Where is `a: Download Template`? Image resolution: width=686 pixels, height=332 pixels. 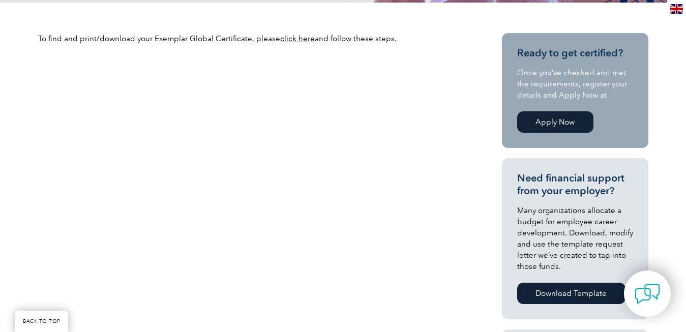 a: Download Template is located at coordinates (571, 293).